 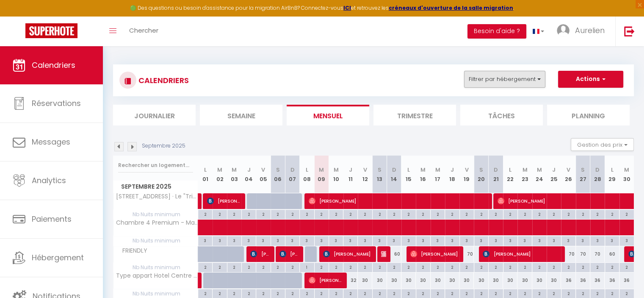 I want to click on th: 08, so click(x=307, y=174).